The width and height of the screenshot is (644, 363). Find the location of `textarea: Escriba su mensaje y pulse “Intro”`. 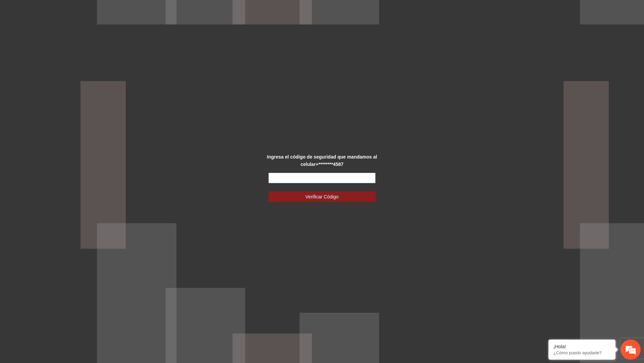

textarea: Escriba su mensaje y pulse “Intro” is located at coordinates (66, 195).